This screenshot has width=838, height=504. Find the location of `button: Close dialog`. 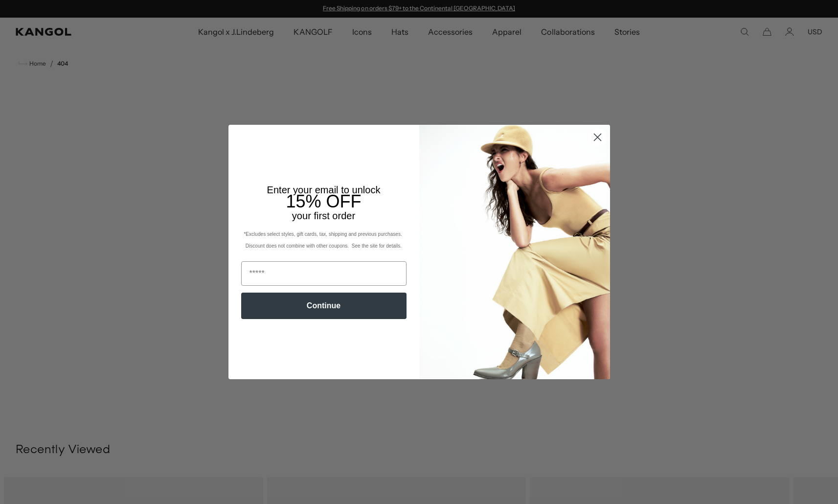

button: Close dialog is located at coordinates (598, 137).